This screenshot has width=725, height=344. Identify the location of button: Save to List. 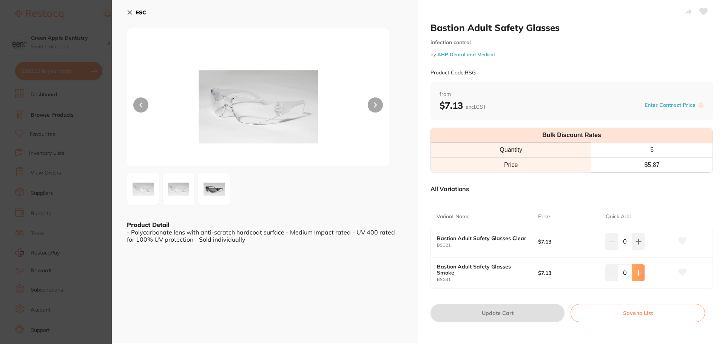
(637, 313).